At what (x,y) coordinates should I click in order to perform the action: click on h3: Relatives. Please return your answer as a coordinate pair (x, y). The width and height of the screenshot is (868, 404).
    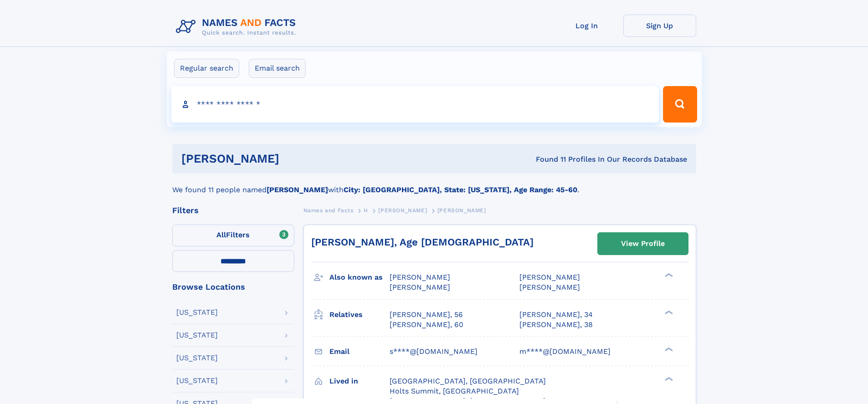
    Looking at the image, I should click on (359, 314).